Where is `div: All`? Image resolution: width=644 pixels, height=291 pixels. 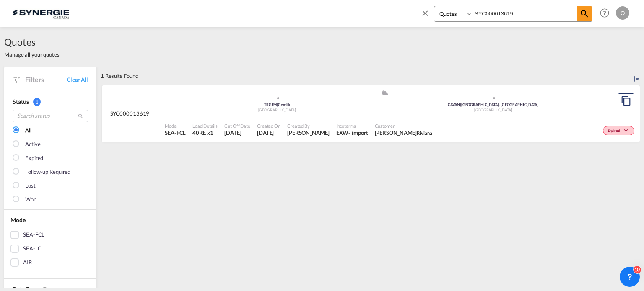
div: All is located at coordinates (28, 131).